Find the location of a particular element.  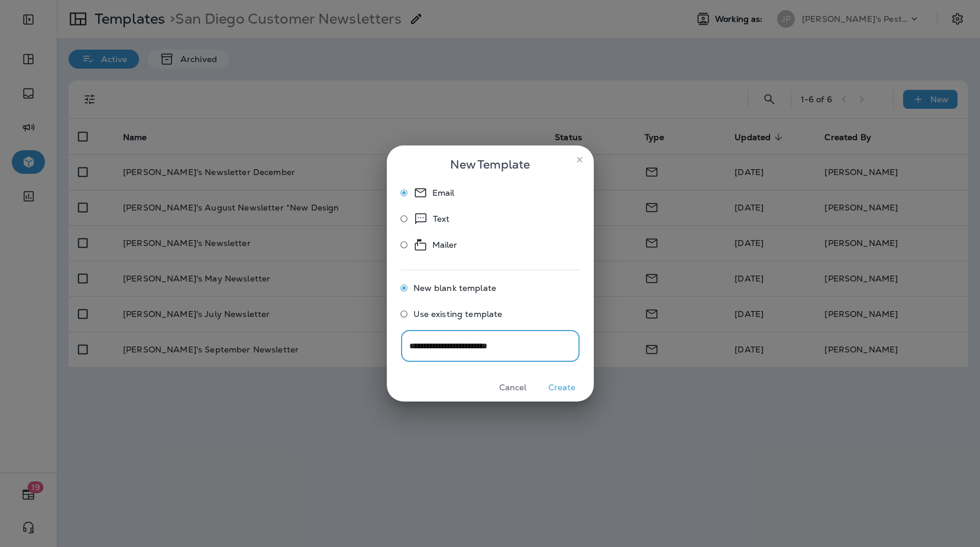

button: Cancel is located at coordinates (512, 387).